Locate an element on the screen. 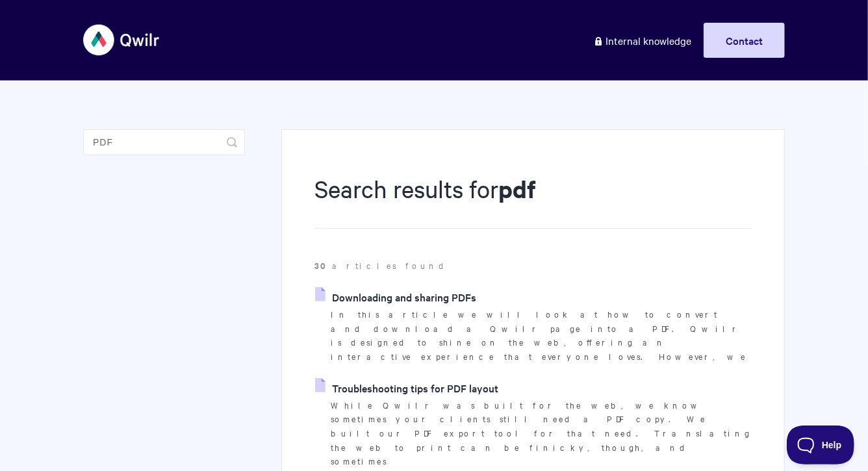 The height and width of the screenshot is (471, 868). strong: 30 is located at coordinates (323, 265).